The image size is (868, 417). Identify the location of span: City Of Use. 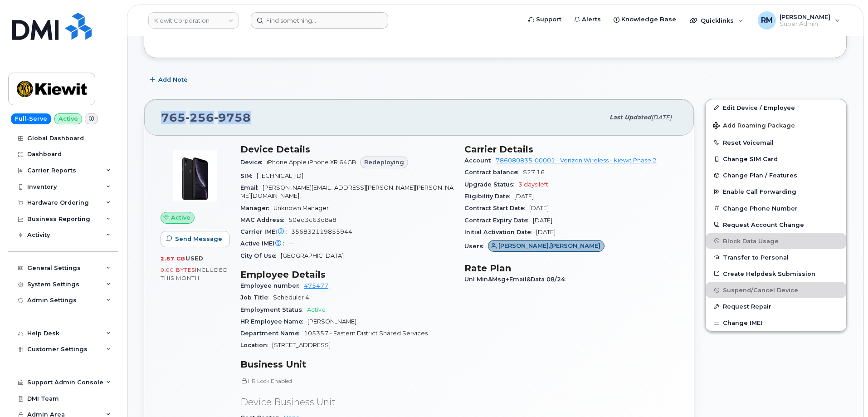
(260, 255).